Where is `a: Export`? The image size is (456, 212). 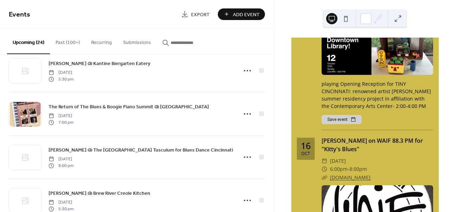
a: Export is located at coordinates (195, 14).